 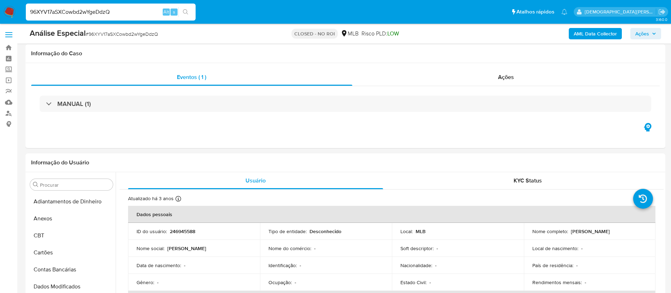 What do you see at coordinates (151, 198) in the screenshot?
I see `p: Atualizado há 3 anos` at bounding box center [151, 198].